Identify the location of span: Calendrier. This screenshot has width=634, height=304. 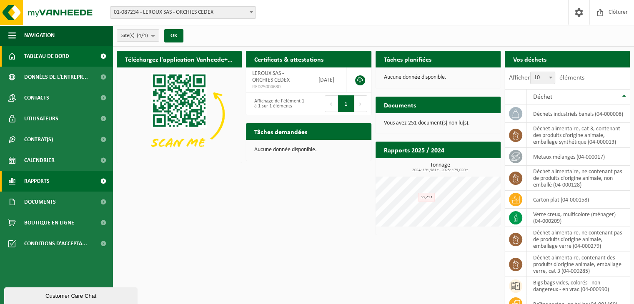
(39, 160).